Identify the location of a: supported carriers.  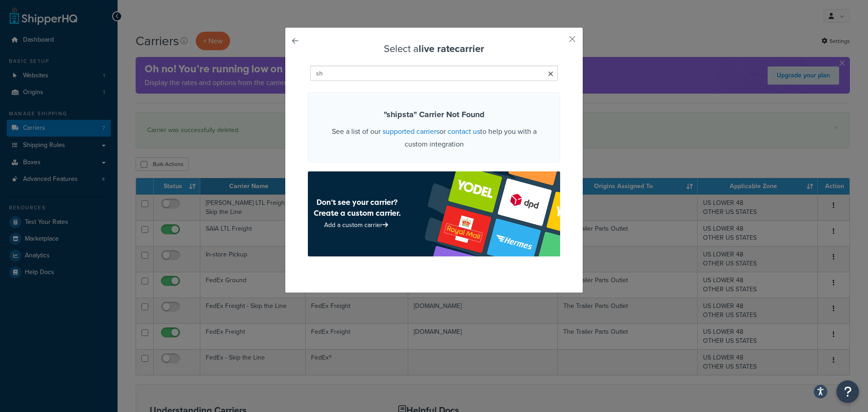
(411, 131).